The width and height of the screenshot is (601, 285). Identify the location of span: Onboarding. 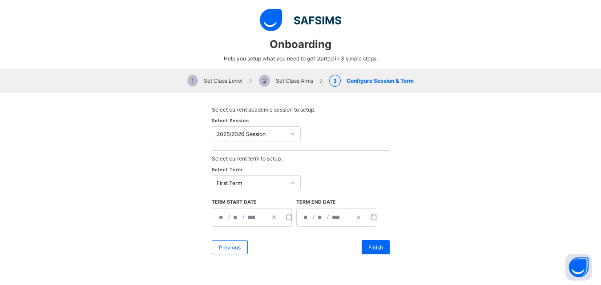
(300, 44).